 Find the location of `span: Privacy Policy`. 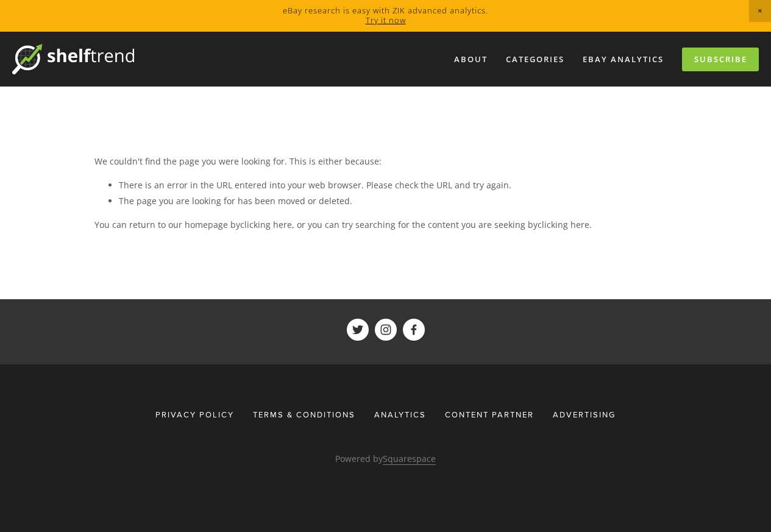

span: Privacy Policy is located at coordinates (195, 414).